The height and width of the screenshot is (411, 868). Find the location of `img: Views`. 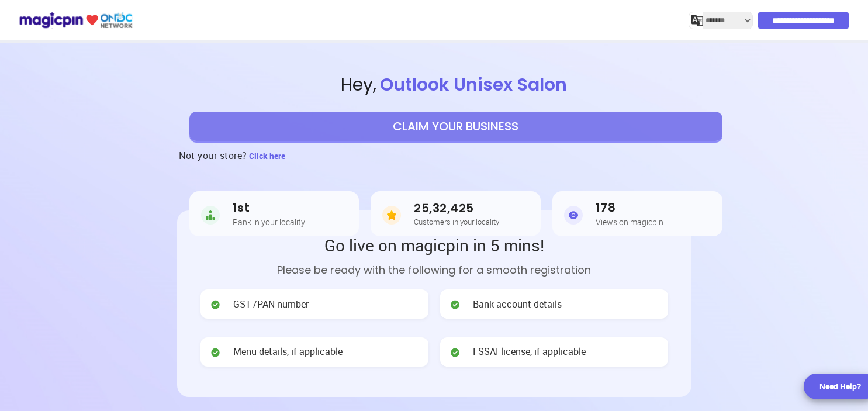

img: Views is located at coordinates (573, 216).